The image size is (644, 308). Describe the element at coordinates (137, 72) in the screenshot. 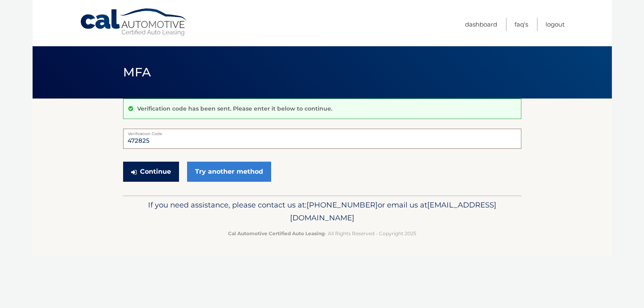

I see `span: MFA` at that location.